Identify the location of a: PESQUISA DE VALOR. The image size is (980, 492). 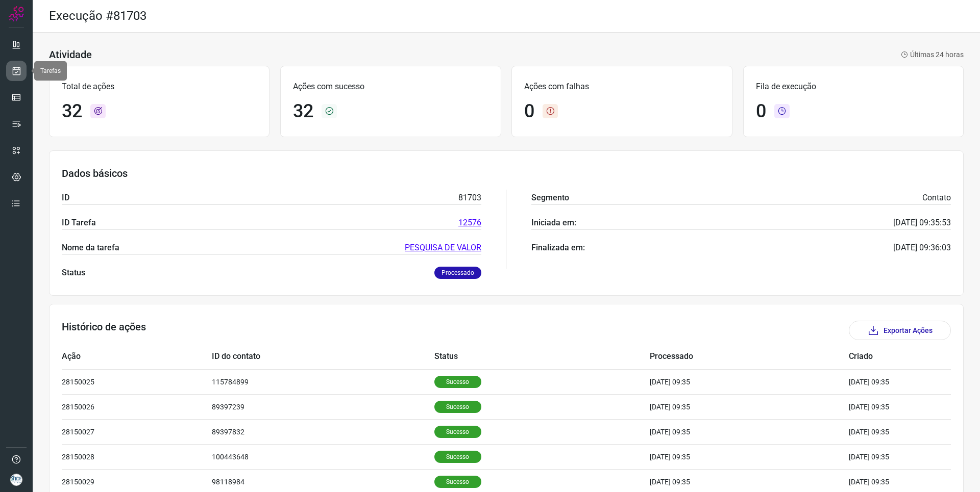
(443, 248).